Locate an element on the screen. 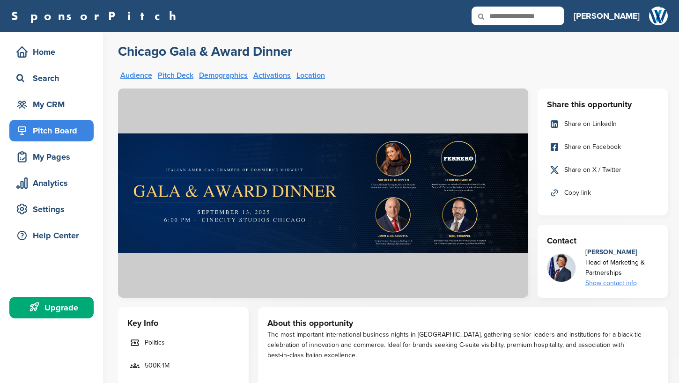  a: Home is located at coordinates (52, 52).